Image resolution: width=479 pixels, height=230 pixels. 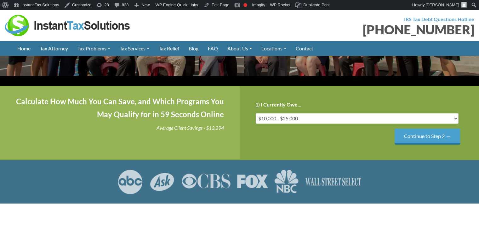 I want to click on a: Instant Tax Solutions Logo, so click(x=68, y=25).